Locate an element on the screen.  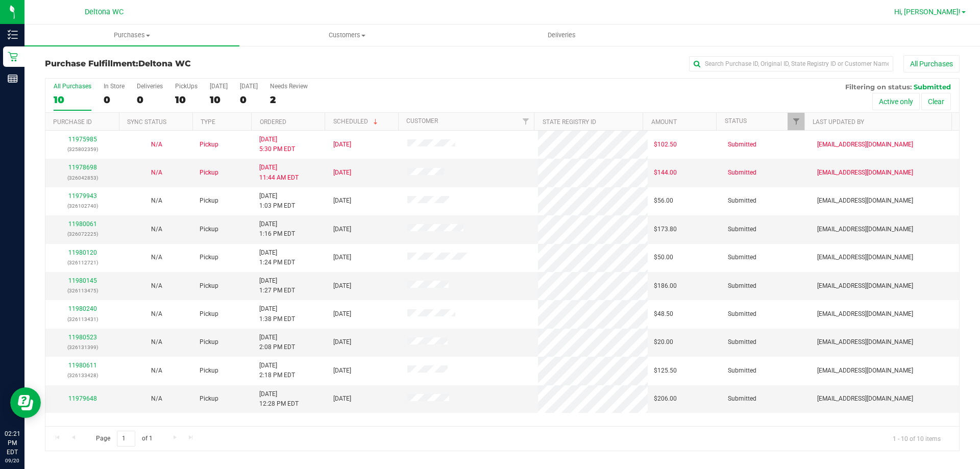
span: $173.80 is located at coordinates (665, 229).